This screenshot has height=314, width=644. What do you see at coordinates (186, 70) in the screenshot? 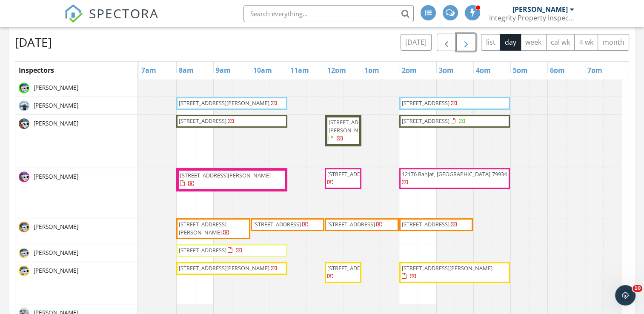
I see `a: 8am` at bounding box center [186, 70].